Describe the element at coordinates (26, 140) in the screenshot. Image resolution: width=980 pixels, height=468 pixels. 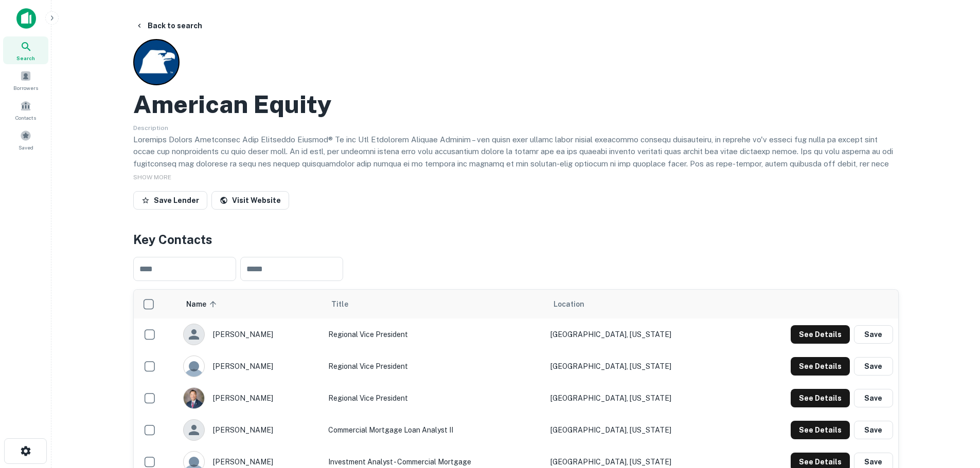
I see `a: Saved` at that location.